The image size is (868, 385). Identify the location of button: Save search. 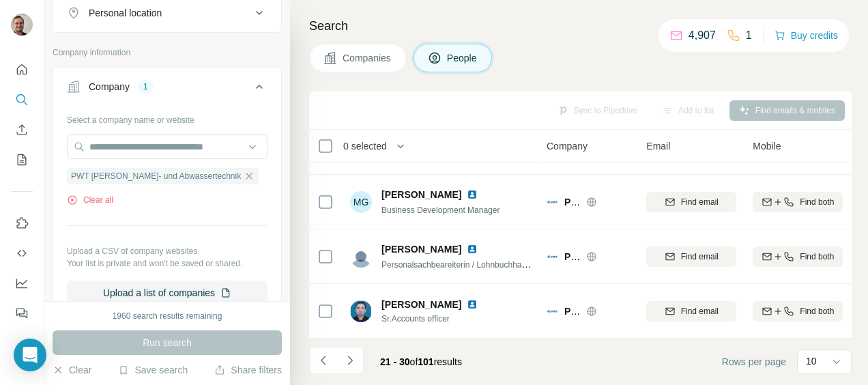
(153, 370).